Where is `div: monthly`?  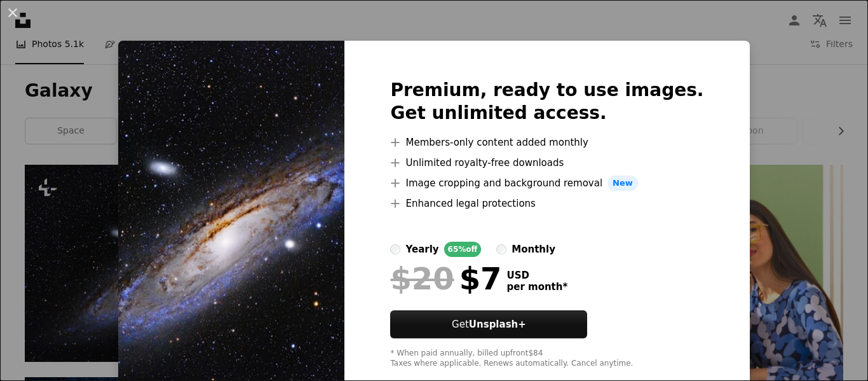
div: monthly is located at coordinates (532, 249).